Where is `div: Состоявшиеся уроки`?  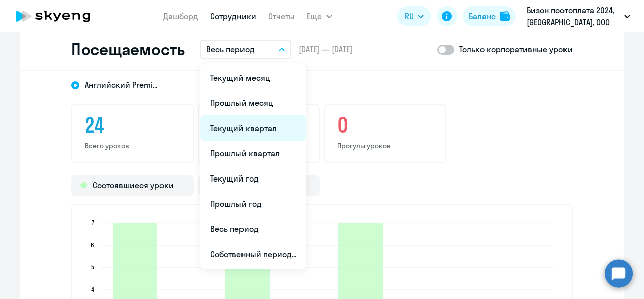 div: Состоявшиеся уроки is located at coordinates (132, 186).